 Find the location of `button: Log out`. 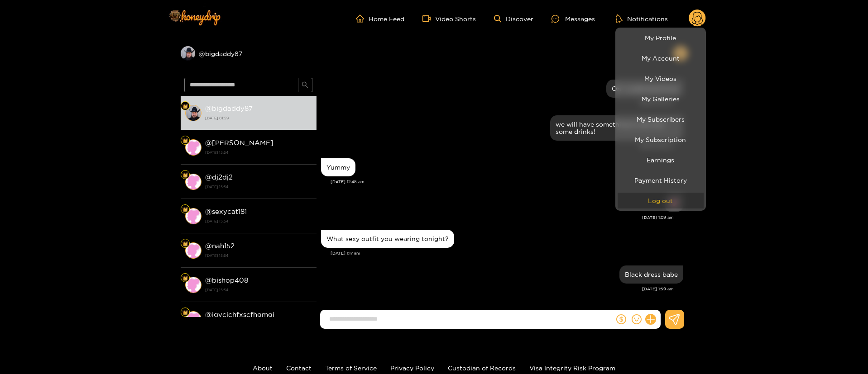

button: Log out is located at coordinates (661, 200).